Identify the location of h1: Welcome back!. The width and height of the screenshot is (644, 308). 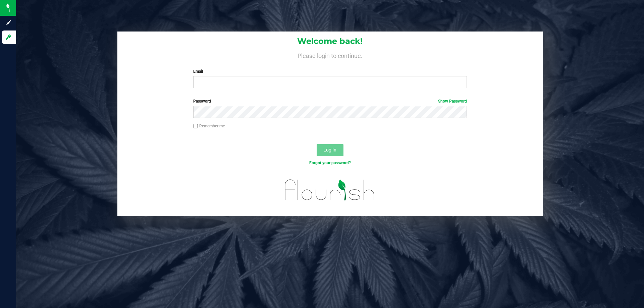
(330, 41).